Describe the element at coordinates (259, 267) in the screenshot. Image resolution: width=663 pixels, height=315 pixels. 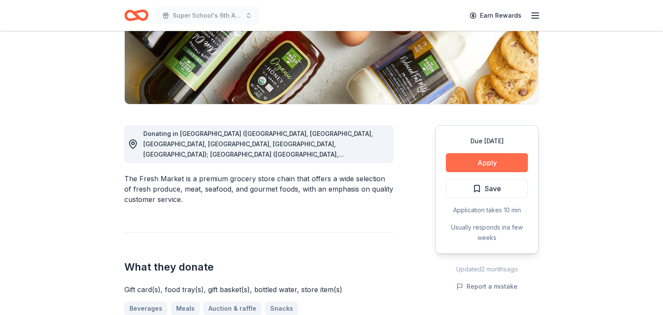
I see `h2: What they donate` at that location.